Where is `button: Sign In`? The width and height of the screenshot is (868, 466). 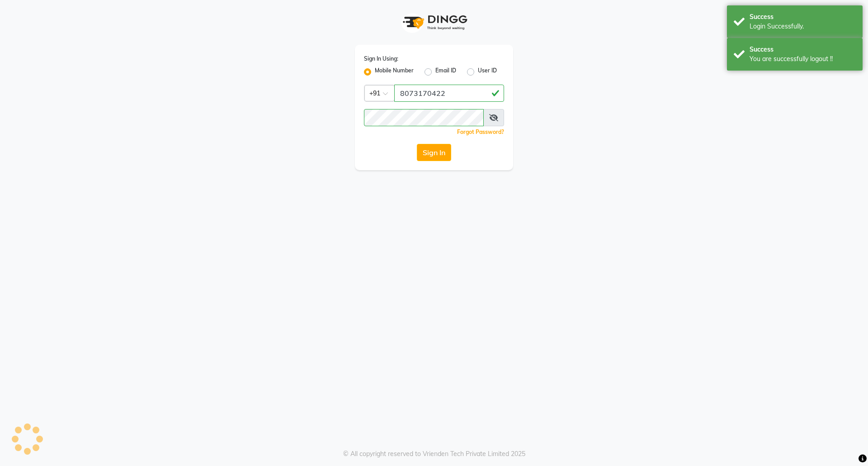 button: Sign In is located at coordinates (434, 153).